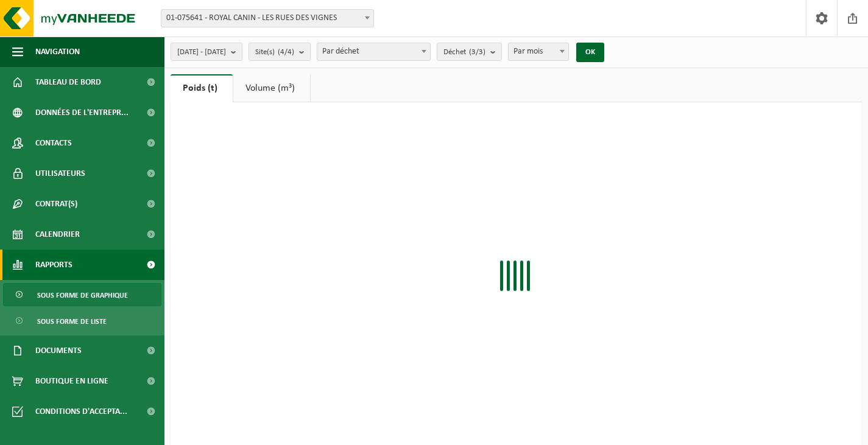 The height and width of the screenshot is (445, 868). Describe the element at coordinates (72, 381) in the screenshot. I see `span: Boutique en ligne` at that location.